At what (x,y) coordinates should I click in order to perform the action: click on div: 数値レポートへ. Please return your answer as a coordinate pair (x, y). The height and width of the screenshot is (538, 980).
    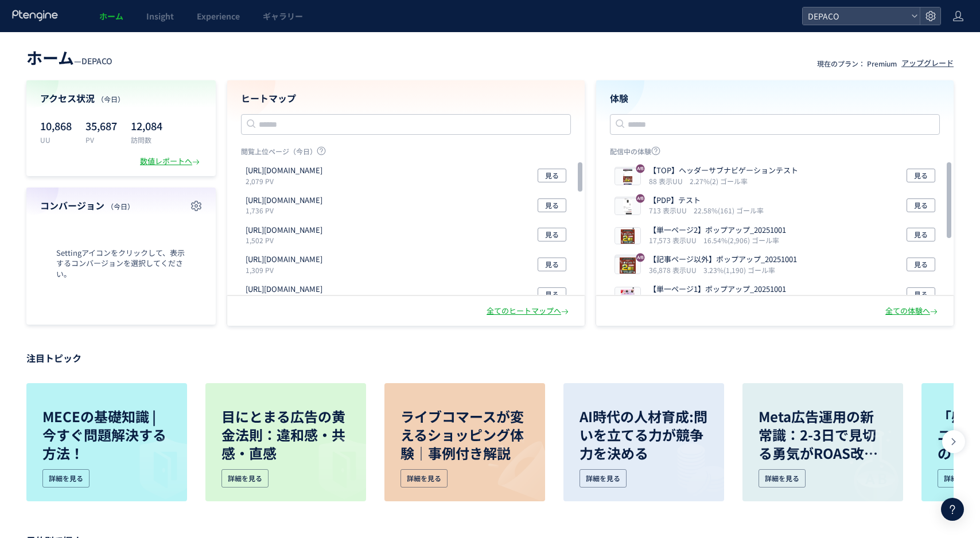
    Looking at the image, I should click on (172, 161).